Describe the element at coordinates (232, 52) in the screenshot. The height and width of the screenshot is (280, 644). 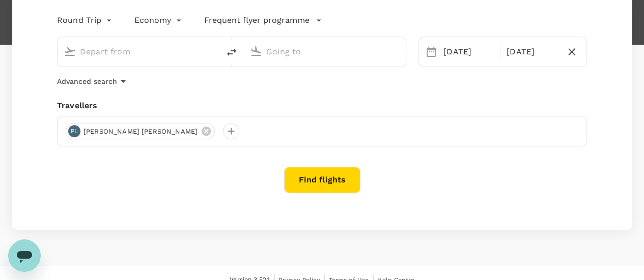
I see `button: delete` at that location.